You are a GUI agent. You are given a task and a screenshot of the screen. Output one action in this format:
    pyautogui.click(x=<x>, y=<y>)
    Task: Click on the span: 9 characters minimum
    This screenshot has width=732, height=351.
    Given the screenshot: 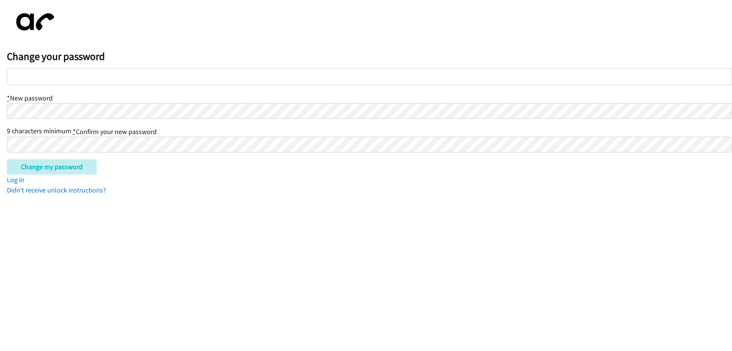 What is the action you would take?
    pyautogui.click(x=39, y=130)
    